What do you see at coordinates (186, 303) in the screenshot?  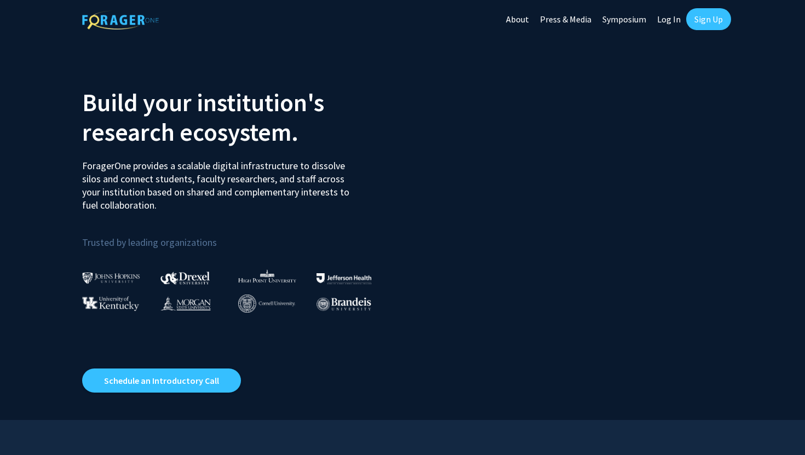 I see `img: Morgan State University` at bounding box center [186, 303].